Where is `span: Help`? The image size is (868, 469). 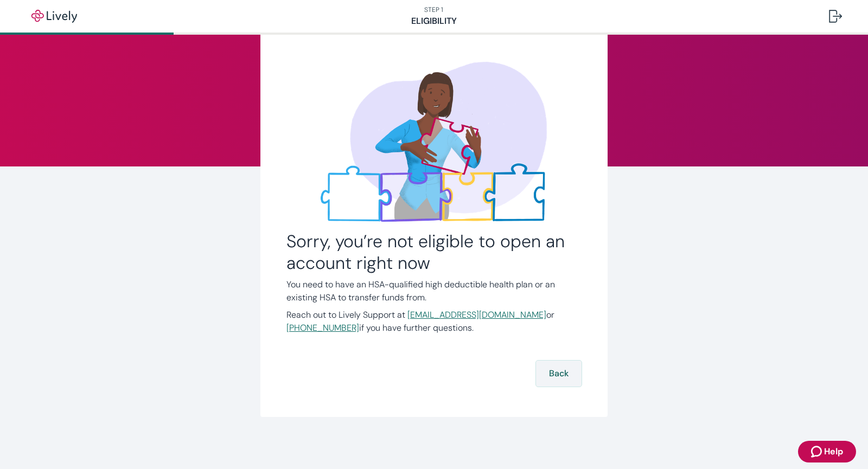
span: Help is located at coordinates (833, 452).